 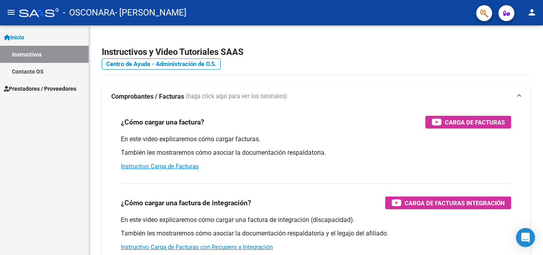 I want to click on p: En este video explicaremos cómo cargar facturas., so click(x=316, y=139).